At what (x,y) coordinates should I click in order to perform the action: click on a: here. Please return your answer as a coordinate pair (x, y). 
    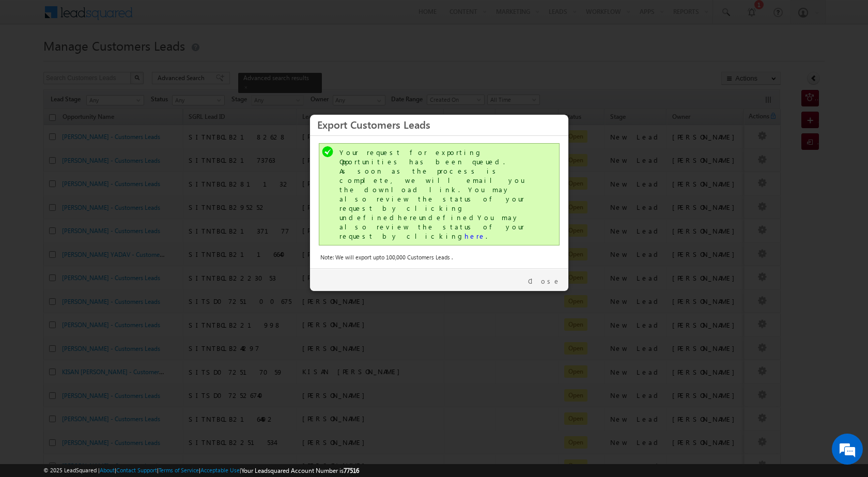
    Looking at the image, I should click on (475, 236).